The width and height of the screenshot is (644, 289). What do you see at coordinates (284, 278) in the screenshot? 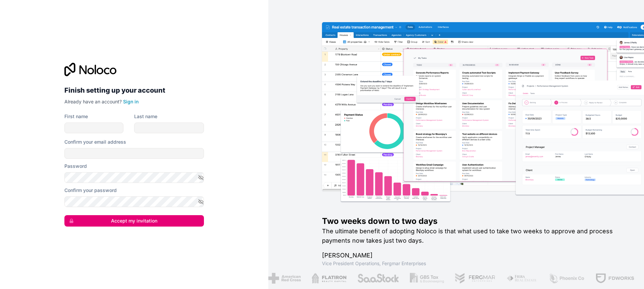
I see `img: /assets/american-red-cross-BAupjrZR.png` at bounding box center [284, 278].